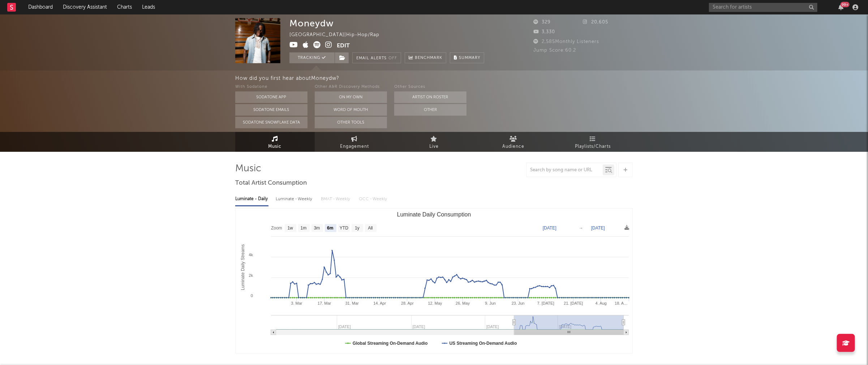 The image size is (868, 365). Describe the element at coordinates (244, 267) in the screenshot. I see `text: Luminate Daily Streams` at that location.